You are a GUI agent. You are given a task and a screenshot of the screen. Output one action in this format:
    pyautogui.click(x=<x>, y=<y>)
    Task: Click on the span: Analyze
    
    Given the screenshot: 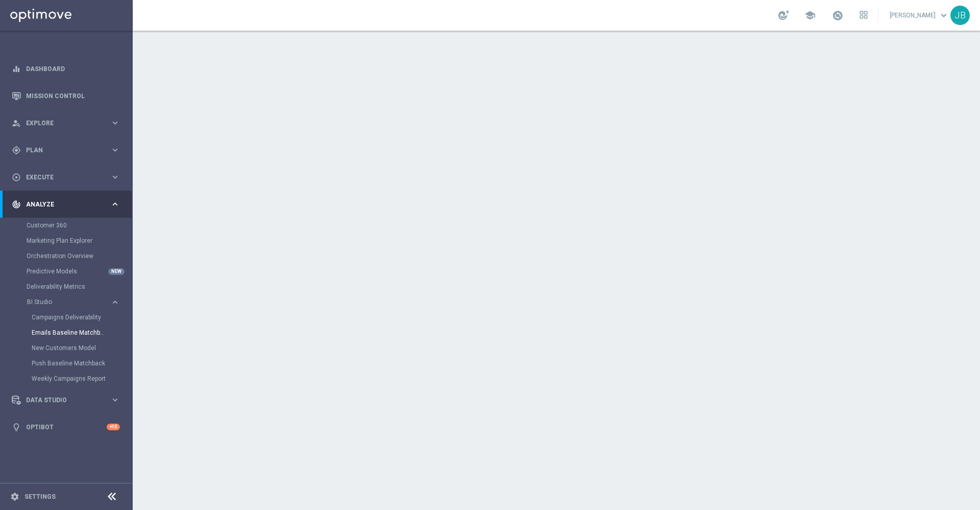 What is the action you would take?
    pyautogui.click(x=68, y=205)
    